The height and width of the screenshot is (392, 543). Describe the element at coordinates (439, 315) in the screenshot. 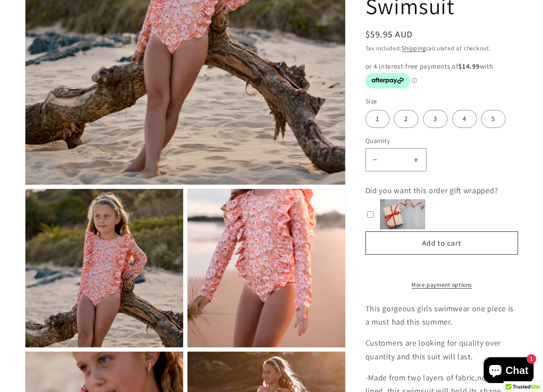

I see `span: This gorgeous girls swimwear one piece is a must had this summer.` at that location.